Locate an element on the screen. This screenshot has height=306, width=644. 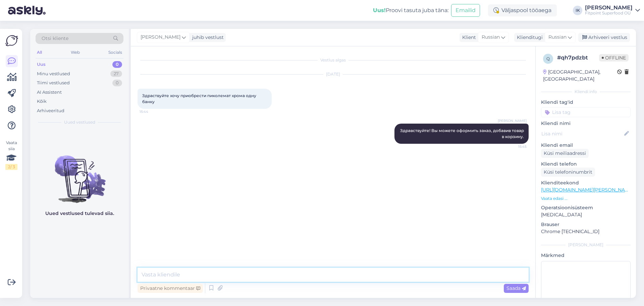
div: 27 is located at coordinates (116, 74).